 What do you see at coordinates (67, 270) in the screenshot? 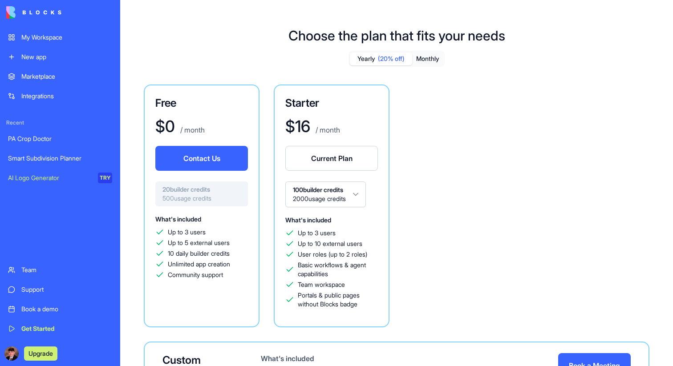
I see `div: Team` at bounding box center [67, 270].